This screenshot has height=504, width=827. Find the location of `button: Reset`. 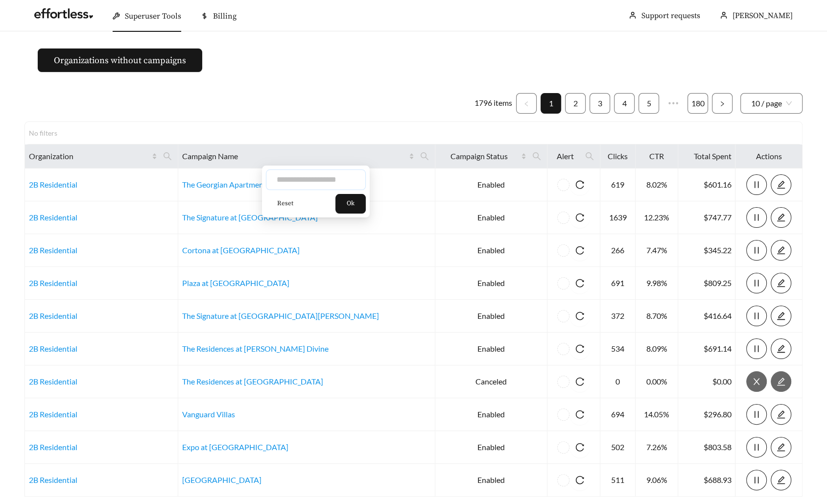

button: Reset is located at coordinates (285, 204).